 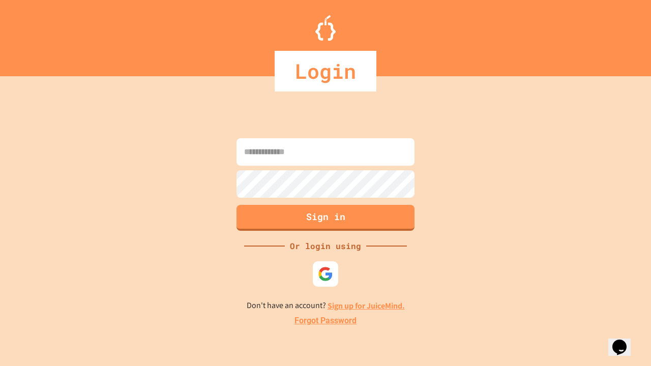 What do you see at coordinates (326, 71) in the screenshot?
I see `div: Login` at bounding box center [326, 71].